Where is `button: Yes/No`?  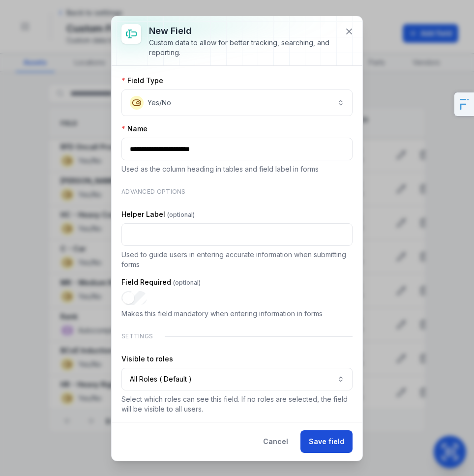
button: Yes/No is located at coordinates (237, 102).